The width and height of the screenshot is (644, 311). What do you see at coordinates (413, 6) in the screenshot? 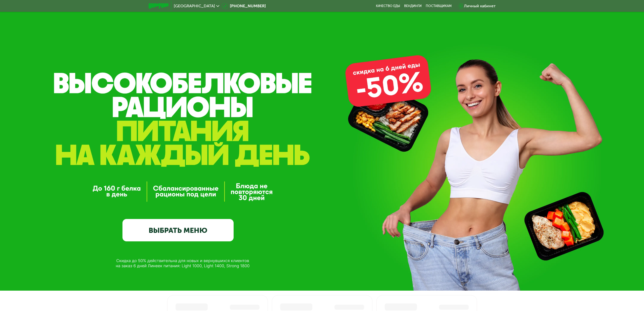
I see `a: Вендинги` at bounding box center [413, 6].